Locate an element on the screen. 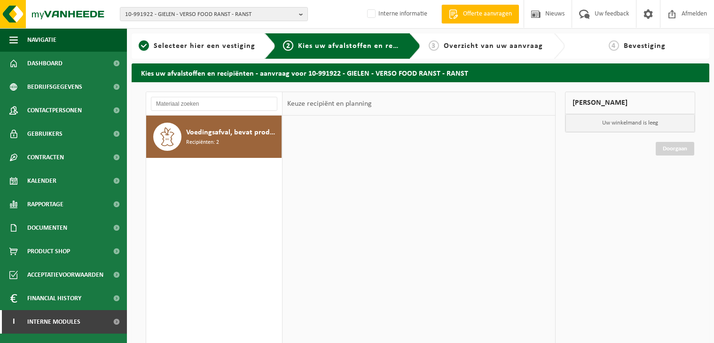  span: Product Shop is located at coordinates (48, 252).